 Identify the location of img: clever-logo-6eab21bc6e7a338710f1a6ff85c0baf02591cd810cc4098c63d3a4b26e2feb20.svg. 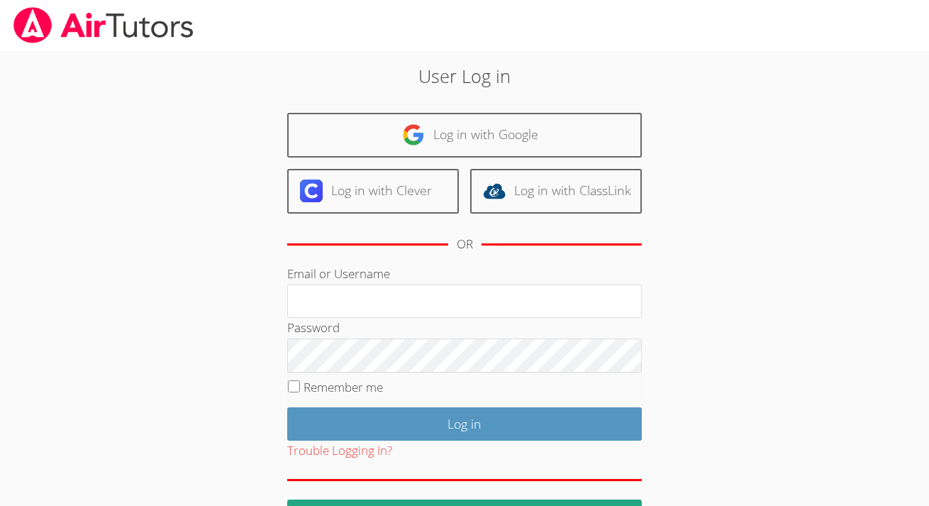
(311, 191).